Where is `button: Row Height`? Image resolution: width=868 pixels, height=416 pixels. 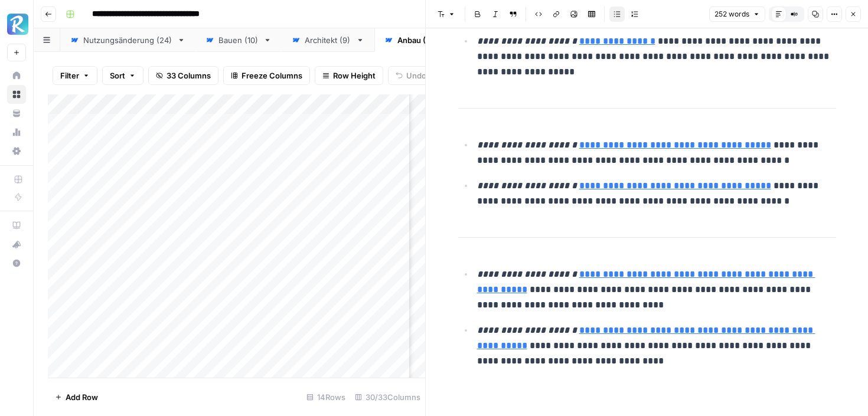
button: Row Height is located at coordinates (349, 75).